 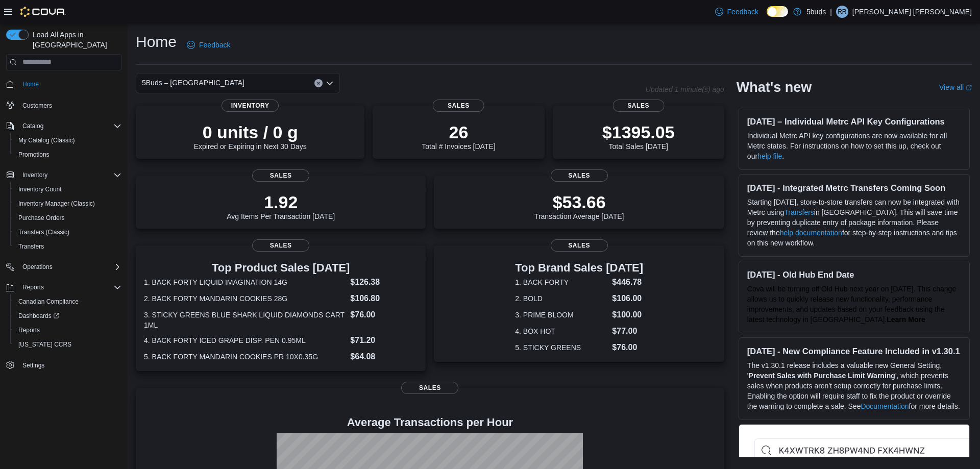 What do you see at coordinates (208, 45) in the screenshot?
I see `a: Feedback` at bounding box center [208, 45].